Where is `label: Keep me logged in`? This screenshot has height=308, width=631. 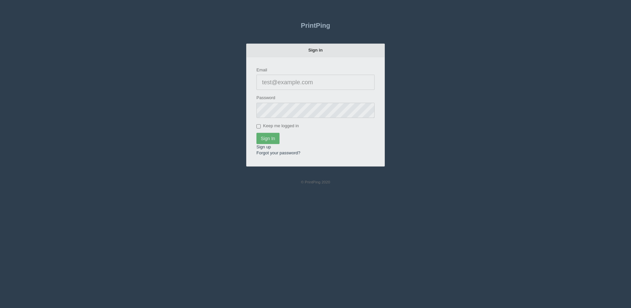 label: Keep me logged in is located at coordinates (277, 125).